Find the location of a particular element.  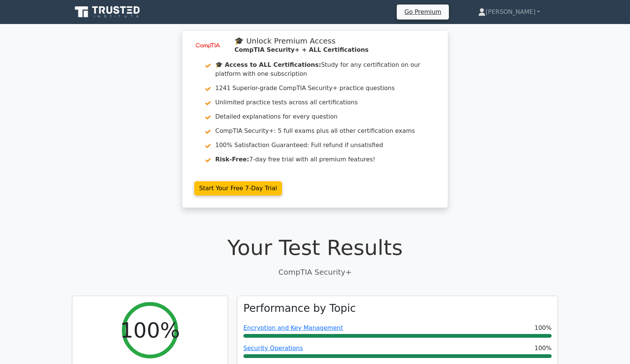

h1: Your Test Results is located at coordinates (315, 247).